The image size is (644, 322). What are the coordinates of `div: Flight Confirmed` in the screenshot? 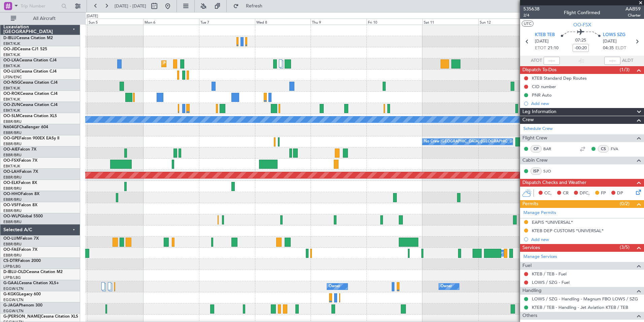 It's located at (582, 13).